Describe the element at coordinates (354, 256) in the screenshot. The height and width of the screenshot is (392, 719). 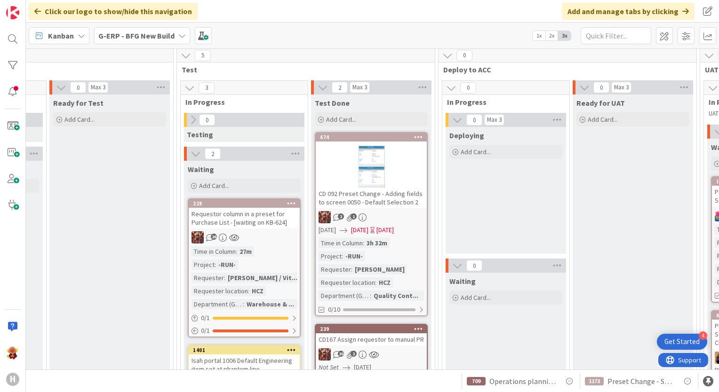
I see `div: -RUN-` at that location.